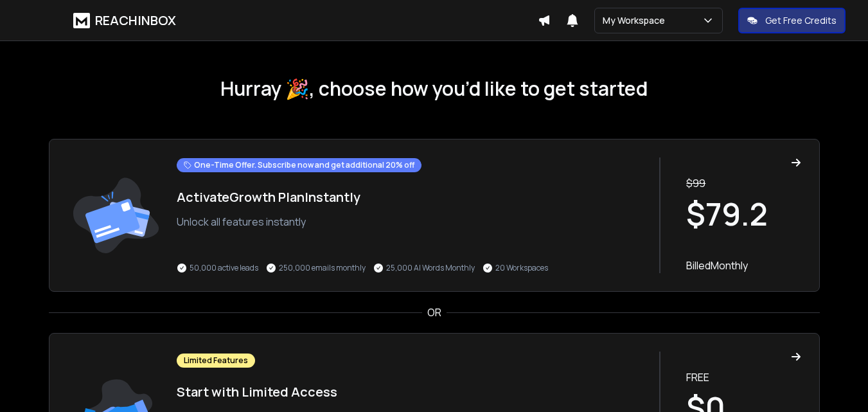 This screenshot has height=412, width=868. I want to click on button: Get Free Credits, so click(792, 20).